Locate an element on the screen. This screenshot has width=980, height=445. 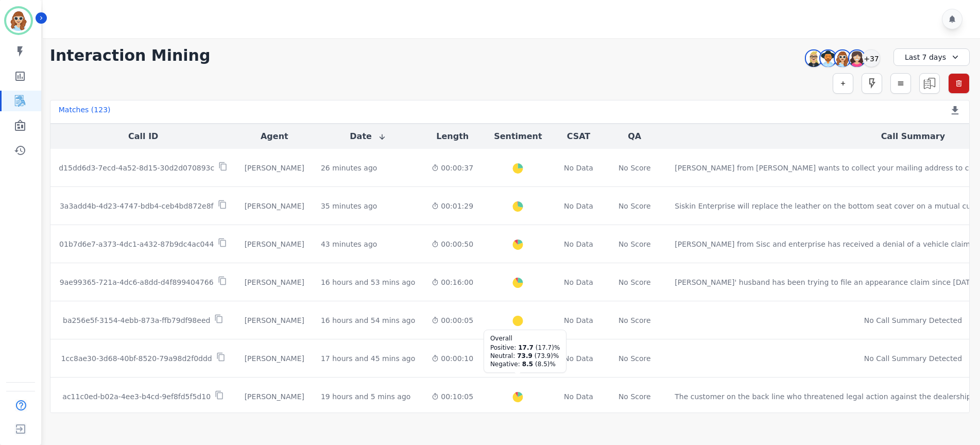
div: 16 hours and 54 mins ago is located at coordinates (368, 320).